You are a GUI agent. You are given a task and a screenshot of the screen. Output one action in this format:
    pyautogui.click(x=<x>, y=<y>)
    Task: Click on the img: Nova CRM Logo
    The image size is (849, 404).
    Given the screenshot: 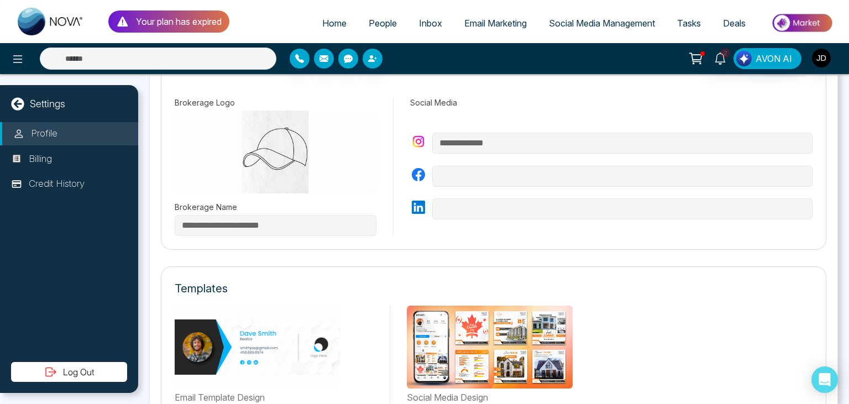 What is the action you would take?
    pyautogui.click(x=51, y=22)
    